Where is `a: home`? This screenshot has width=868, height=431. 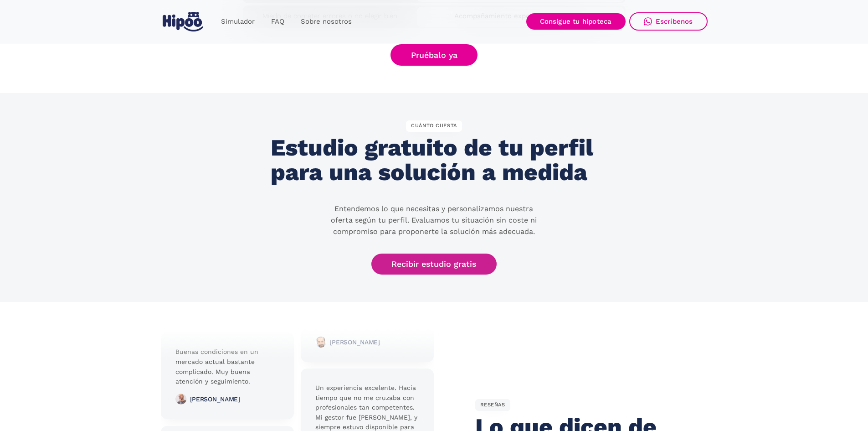
a: home is located at coordinates (183, 22).